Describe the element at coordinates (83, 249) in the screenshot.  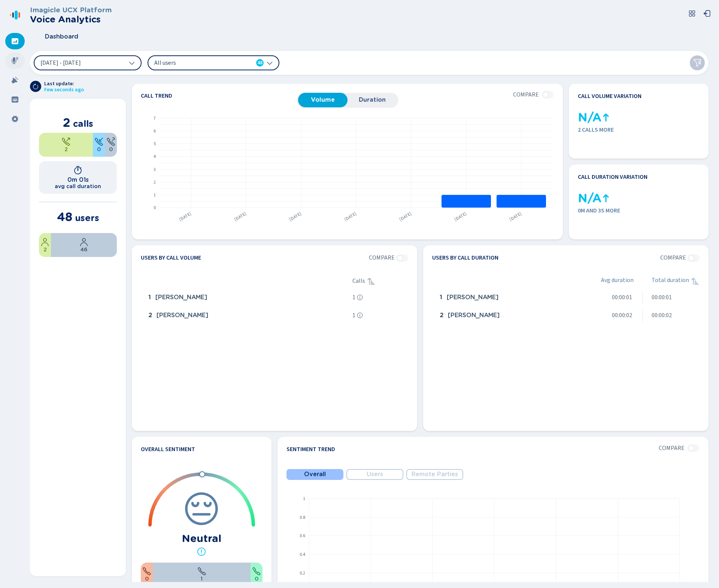
I see `span: 46` at that location.